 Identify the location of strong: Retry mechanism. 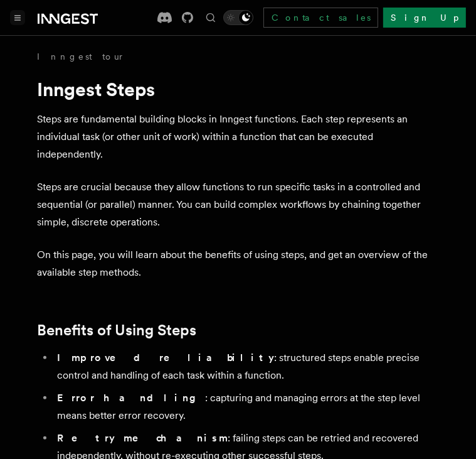
(143, 437).